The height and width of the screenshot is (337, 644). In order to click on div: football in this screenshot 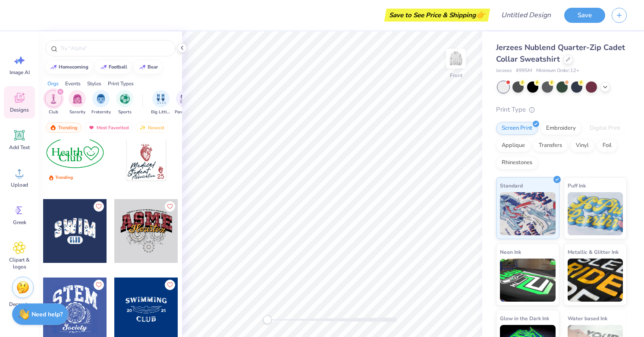, I will do `click(118, 67)`.